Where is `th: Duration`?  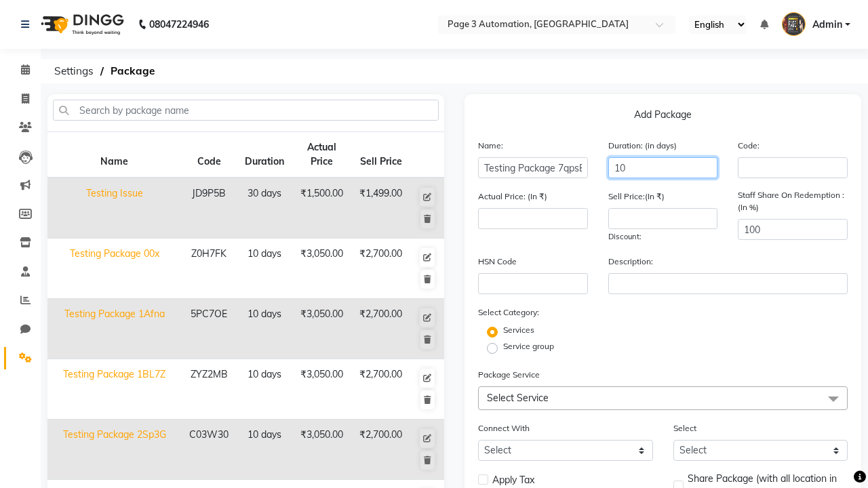
th: Duration is located at coordinates (264, 155).